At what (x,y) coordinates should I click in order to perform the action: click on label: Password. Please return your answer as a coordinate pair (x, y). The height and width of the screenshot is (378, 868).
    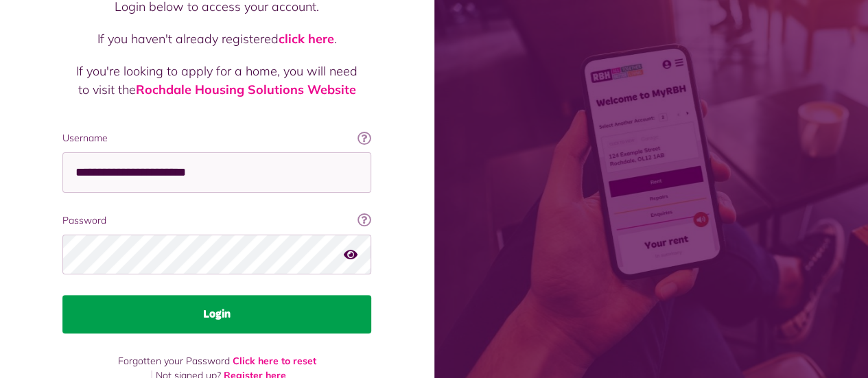
    Looking at the image, I should click on (217, 220).